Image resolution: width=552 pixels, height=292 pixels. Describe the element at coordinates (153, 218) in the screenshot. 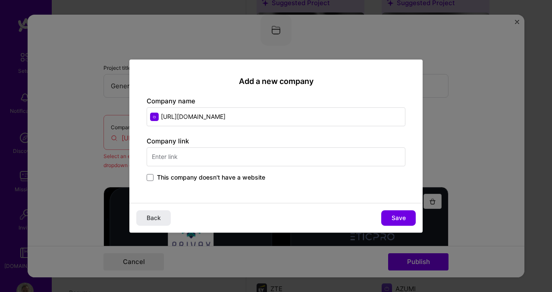

I see `button: Back` at that location.